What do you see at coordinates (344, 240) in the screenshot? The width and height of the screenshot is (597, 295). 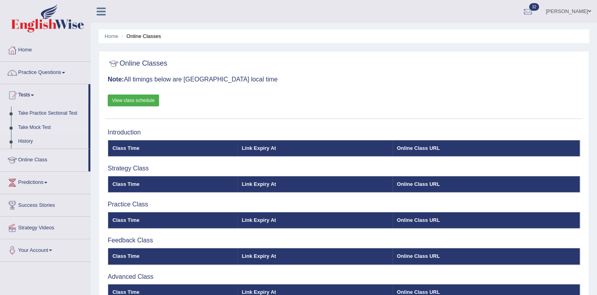 I see `h3: Feedback Class` at bounding box center [344, 240].